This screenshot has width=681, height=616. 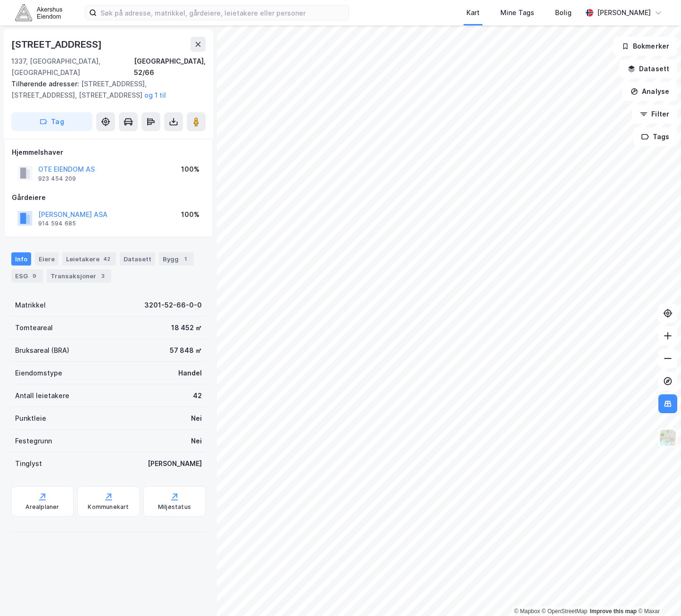 I want to click on div: Arealplaner, so click(x=42, y=507).